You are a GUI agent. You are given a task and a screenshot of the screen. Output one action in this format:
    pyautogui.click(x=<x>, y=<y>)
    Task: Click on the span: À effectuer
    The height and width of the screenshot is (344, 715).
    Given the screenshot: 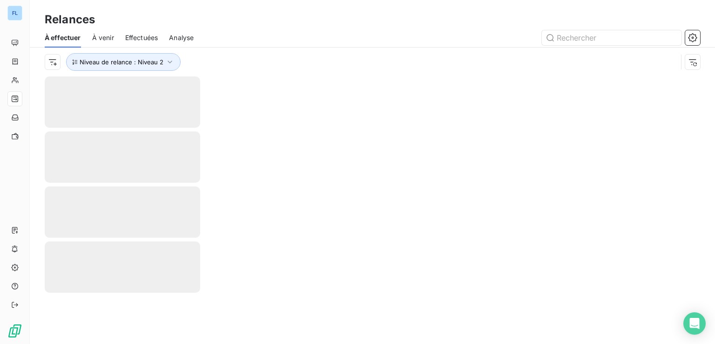 What is the action you would take?
    pyautogui.click(x=63, y=38)
    